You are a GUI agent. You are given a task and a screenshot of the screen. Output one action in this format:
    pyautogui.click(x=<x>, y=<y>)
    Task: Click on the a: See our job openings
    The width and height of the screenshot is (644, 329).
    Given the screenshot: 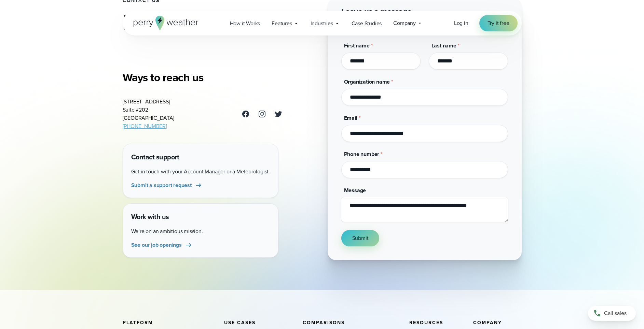 What is the action you would take?
    pyautogui.click(x=162, y=245)
    